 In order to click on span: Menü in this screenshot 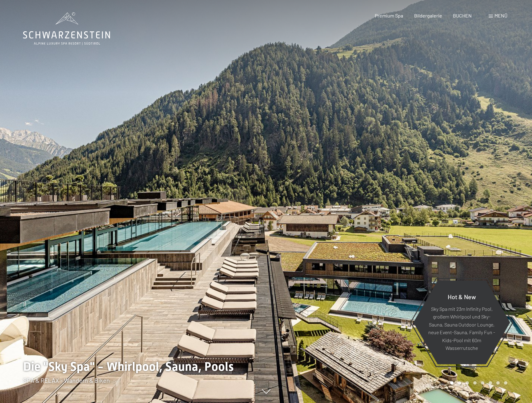, I will do `click(501, 15)`.